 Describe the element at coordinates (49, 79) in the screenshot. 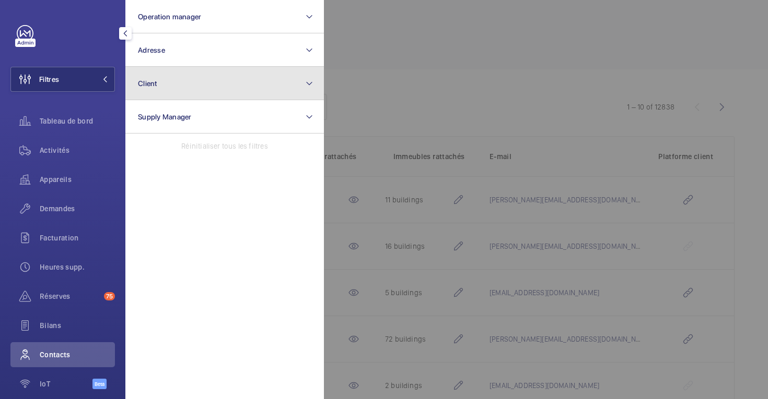

I see `span: Filtres` at that location.